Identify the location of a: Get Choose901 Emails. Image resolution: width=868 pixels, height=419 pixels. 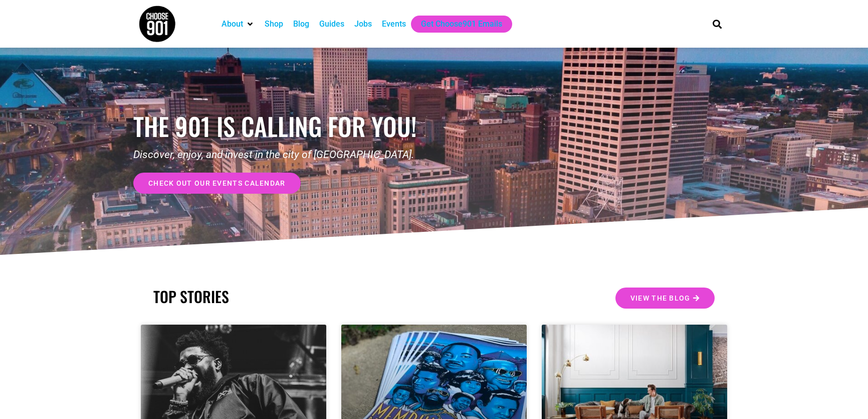
(462, 24).